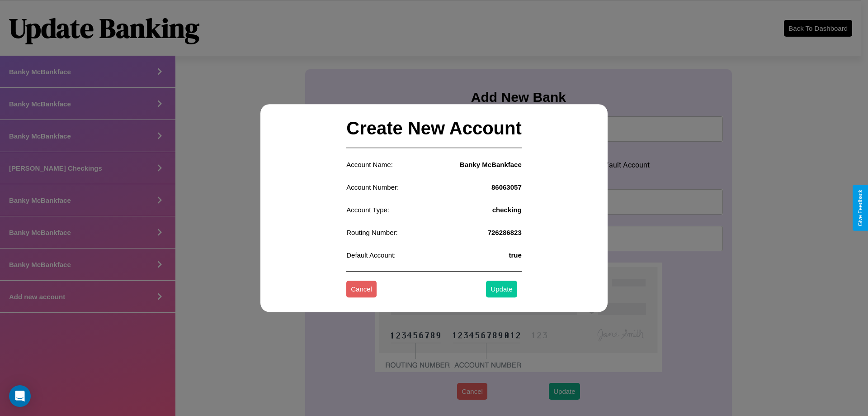 The height and width of the screenshot is (416, 868). I want to click on div: Give Feedback, so click(860, 208).